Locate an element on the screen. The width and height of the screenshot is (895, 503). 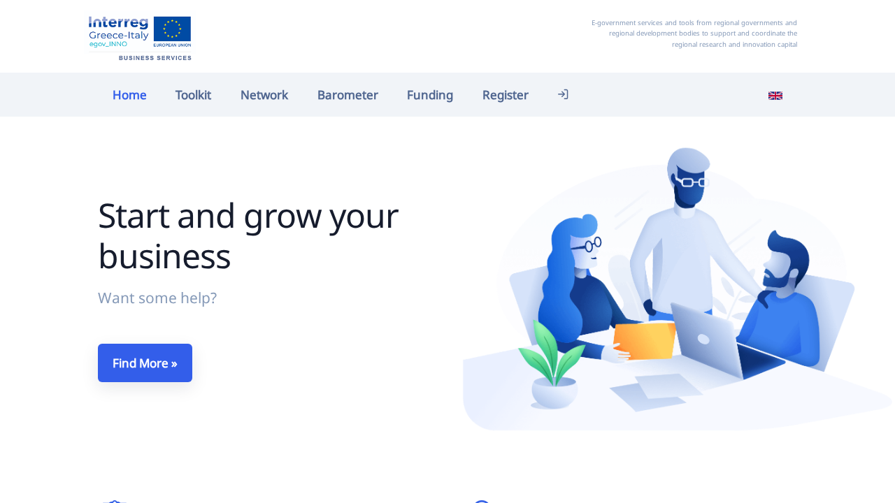
p: Want some help? is located at coordinates (266, 299).